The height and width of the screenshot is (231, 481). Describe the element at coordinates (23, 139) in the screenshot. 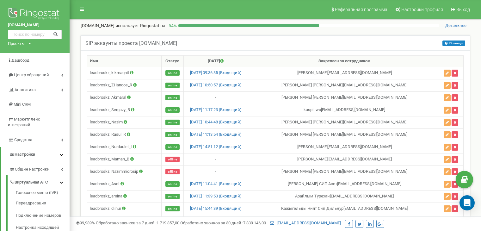

I see `span: Средства` at that location.